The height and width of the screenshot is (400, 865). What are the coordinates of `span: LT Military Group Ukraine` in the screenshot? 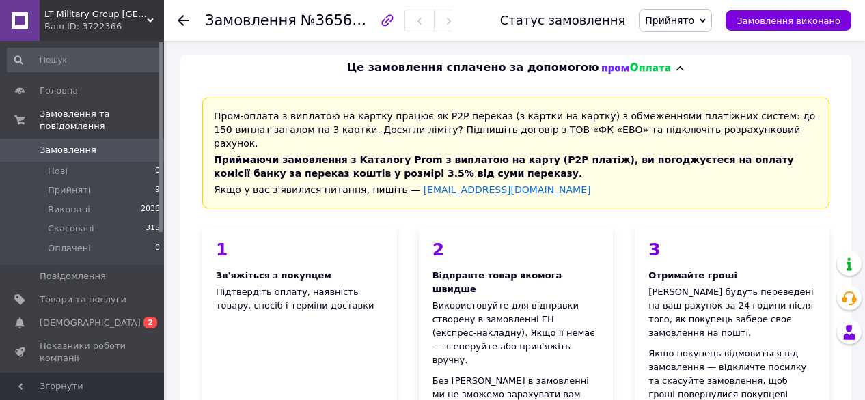 It's located at (96, 14).